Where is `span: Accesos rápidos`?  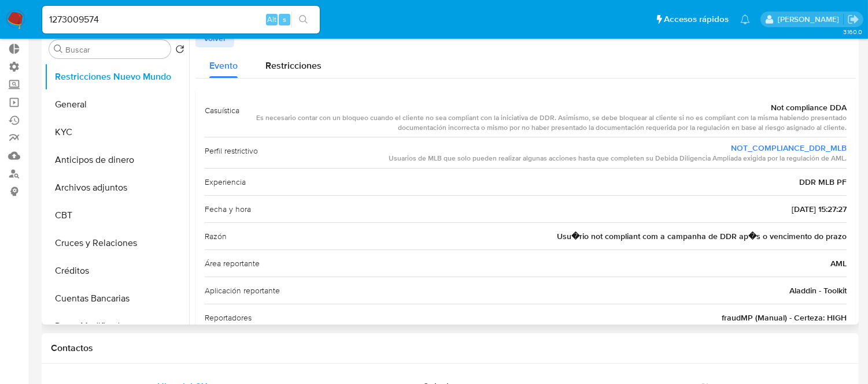
span: Accesos rápidos is located at coordinates (696, 19).